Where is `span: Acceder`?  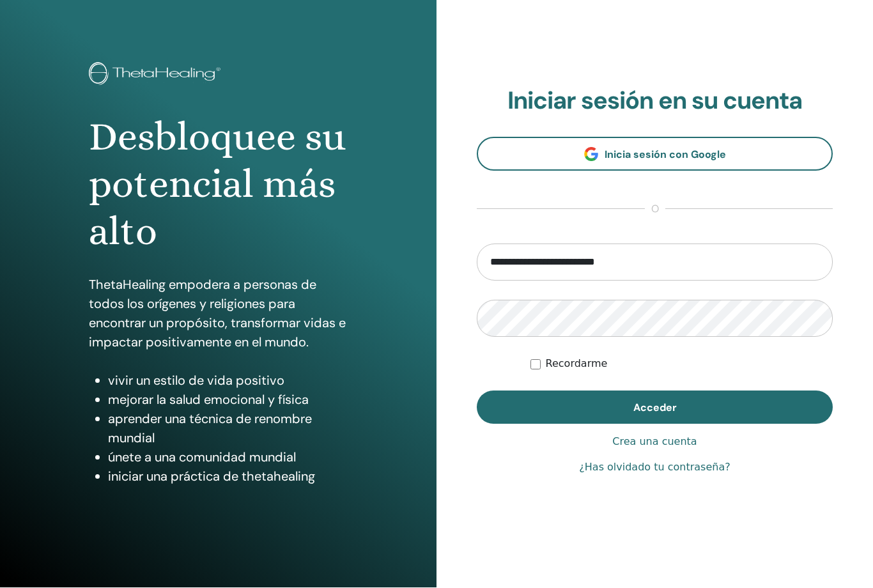
span: Acceder is located at coordinates (655, 408).